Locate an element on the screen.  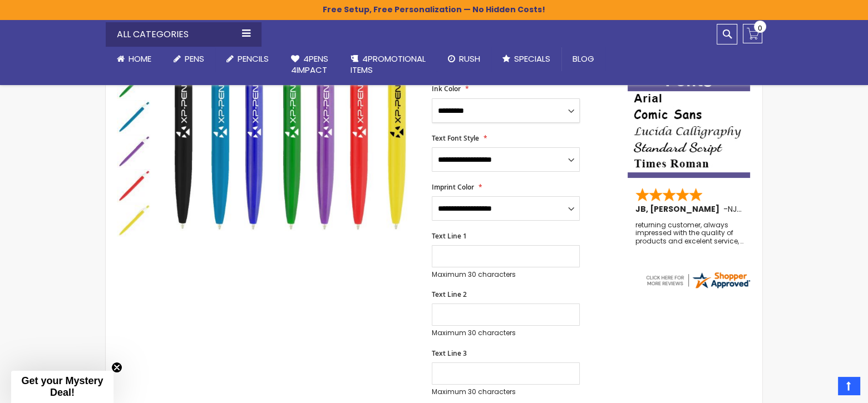
span: 4Pens 4impact is located at coordinates (310, 64).